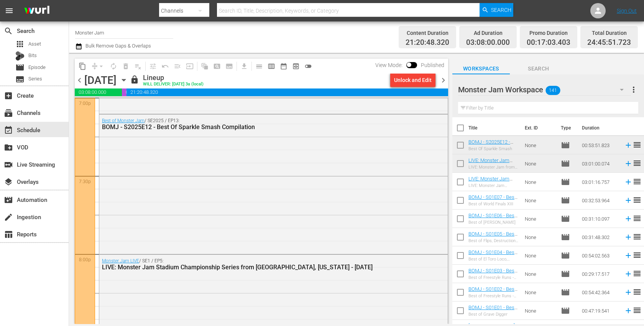 Image resolution: width=644 pixels, height=326 pixels. Describe the element at coordinates (35, 44) in the screenshot. I see `span: Asset` at that location.